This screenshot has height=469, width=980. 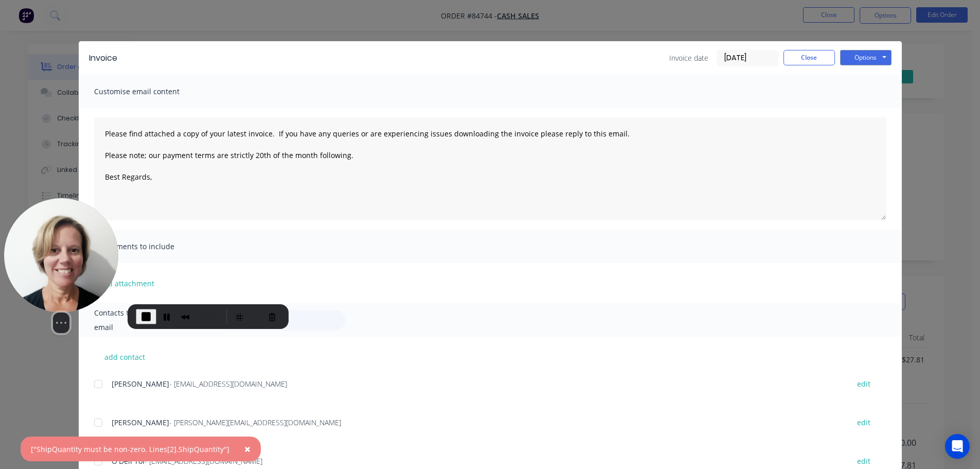 I want to click on button: add contact, so click(x=125, y=357).